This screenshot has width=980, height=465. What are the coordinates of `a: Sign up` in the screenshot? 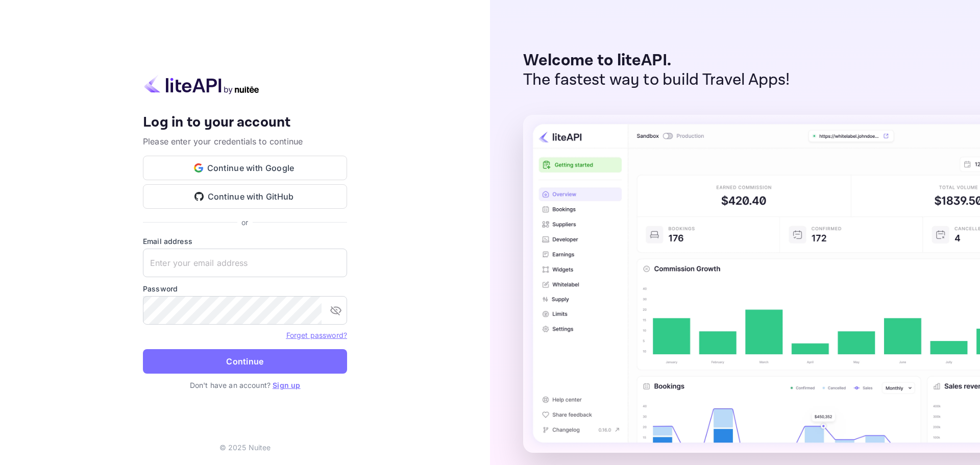 It's located at (286, 385).